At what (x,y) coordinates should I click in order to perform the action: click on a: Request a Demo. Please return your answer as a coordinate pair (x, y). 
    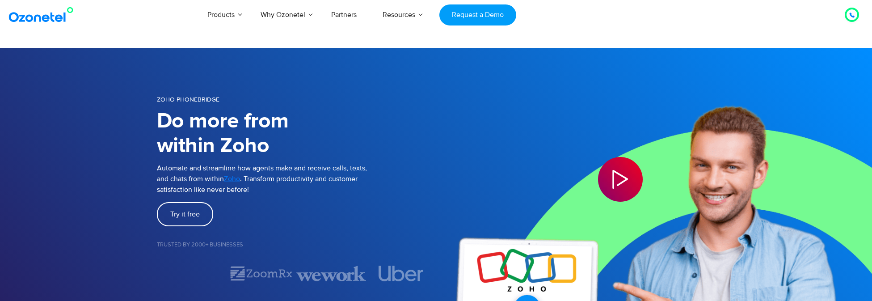
    Looking at the image, I should click on (477, 15).